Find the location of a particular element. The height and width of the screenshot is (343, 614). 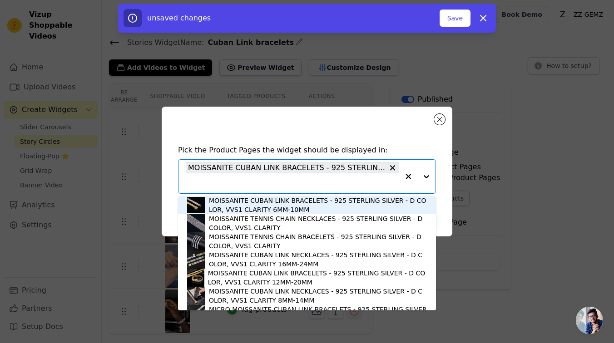

a: Open chat is located at coordinates (589, 320).